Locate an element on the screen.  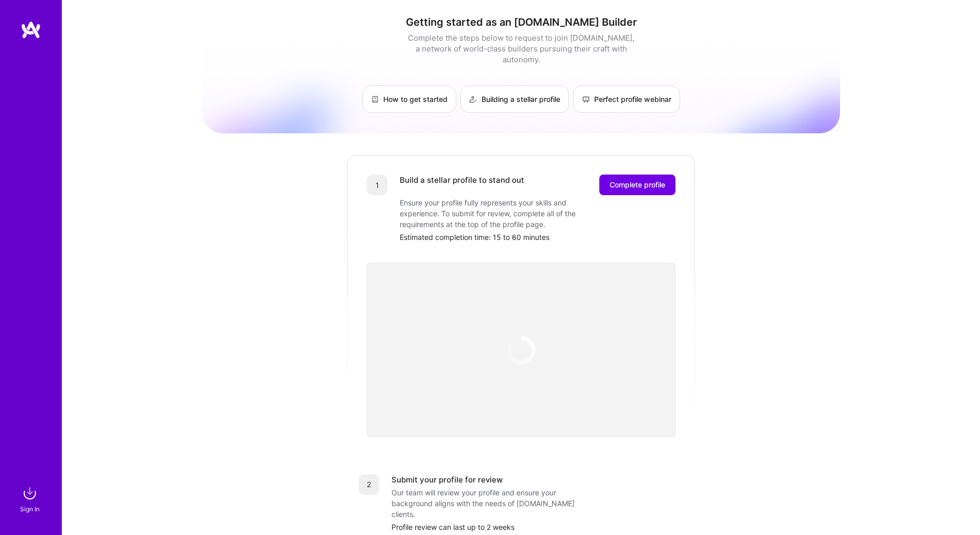
span: Complete profile is located at coordinates (637, 185).